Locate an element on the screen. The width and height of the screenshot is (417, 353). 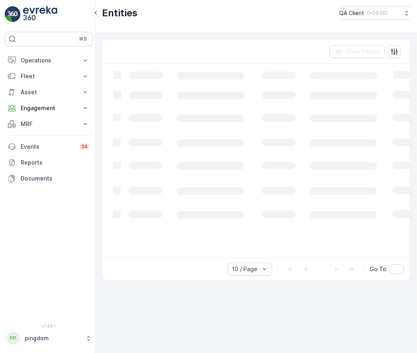
button: Clear Filters is located at coordinates (357, 52).